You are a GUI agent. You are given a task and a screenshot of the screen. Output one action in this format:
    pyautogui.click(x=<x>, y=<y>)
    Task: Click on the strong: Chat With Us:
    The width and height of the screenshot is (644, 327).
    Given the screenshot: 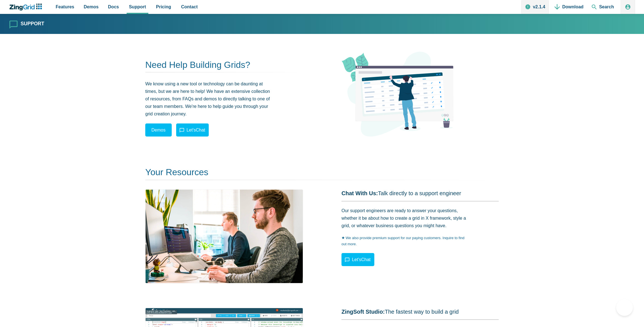 What is the action you would take?
    pyautogui.click(x=359, y=193)
    